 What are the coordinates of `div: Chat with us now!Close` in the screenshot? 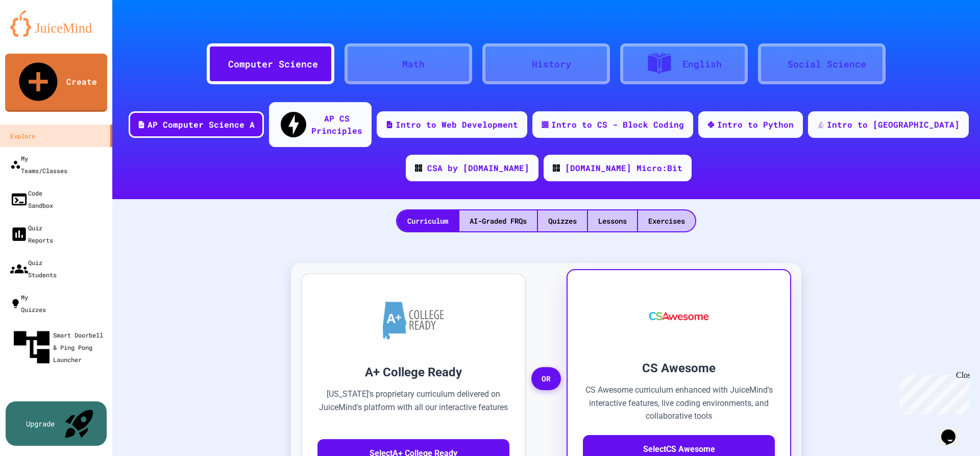 It's located at (37, 34).